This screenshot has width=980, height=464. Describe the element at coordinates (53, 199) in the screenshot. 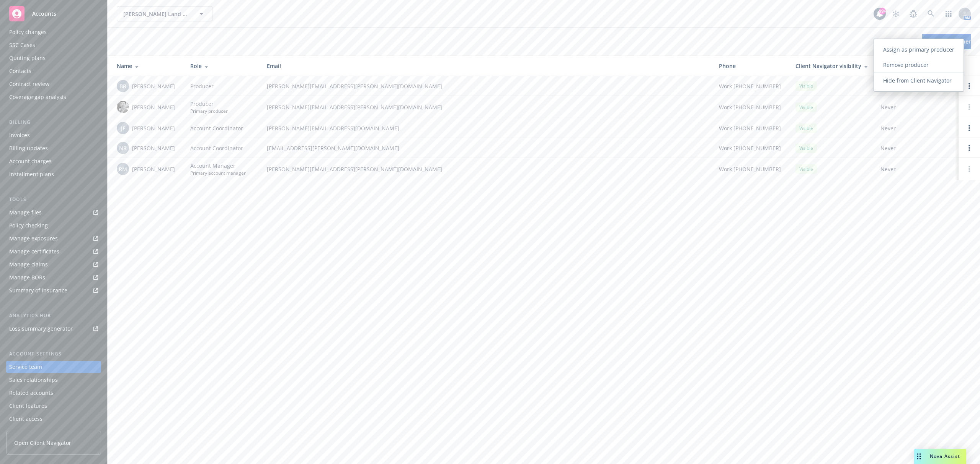

I see `div: Tools` at that location.